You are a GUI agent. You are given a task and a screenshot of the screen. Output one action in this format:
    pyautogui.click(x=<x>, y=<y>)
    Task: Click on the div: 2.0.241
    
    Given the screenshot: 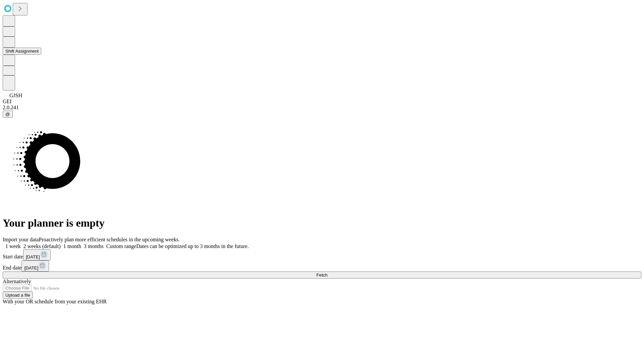 What is the action you would take?
    pyautogui.click(x=322, y=108)
    